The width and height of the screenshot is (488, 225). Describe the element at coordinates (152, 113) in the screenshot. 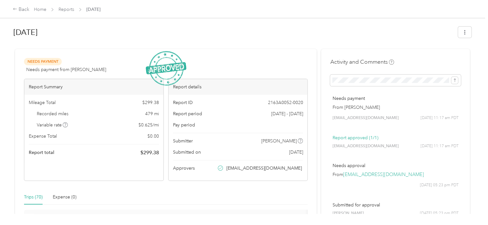

I see `span: 479 mi` at that location.